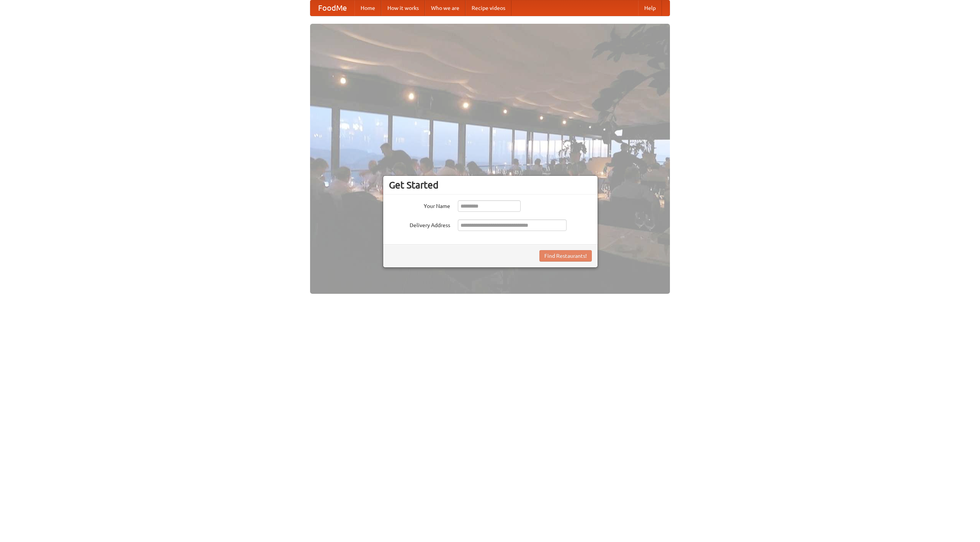 The width and height of the screenshot is (980, 542). Describe the element at coordinates (420, 205) in the screenshot. I see `label: Your Name` at that location.